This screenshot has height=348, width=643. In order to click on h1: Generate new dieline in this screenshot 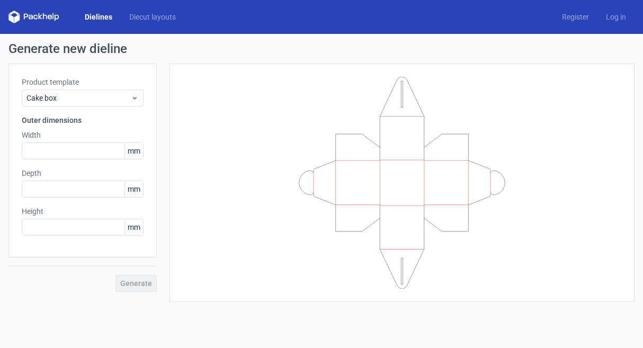, I will do `click(321, 49)`.